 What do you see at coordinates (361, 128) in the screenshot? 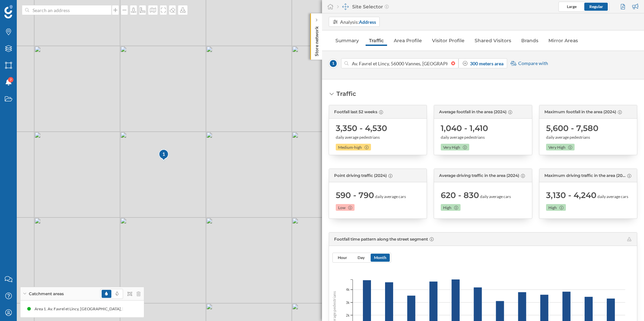
I see `span: 3,350 - 4,530` at bounding box center [361, 128].